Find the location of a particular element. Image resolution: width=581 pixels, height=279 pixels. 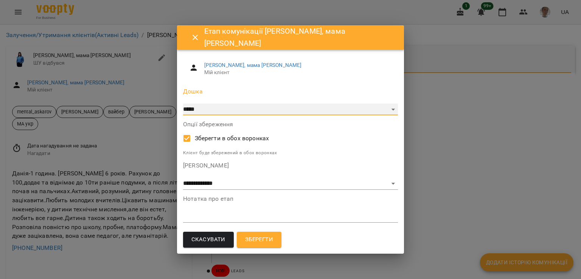

button: Зберегти is located at coordinates (259, 240).